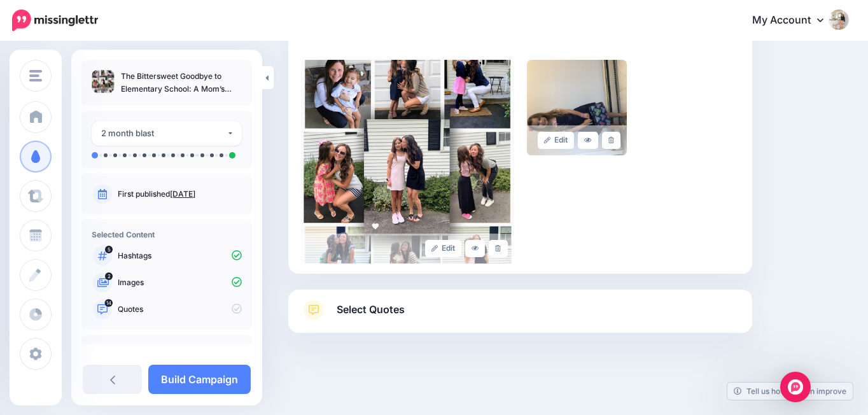  What do you see at coordinates (794, 20) in the screenshot?
I see `a: My Account` at bounding box center [794, 20].